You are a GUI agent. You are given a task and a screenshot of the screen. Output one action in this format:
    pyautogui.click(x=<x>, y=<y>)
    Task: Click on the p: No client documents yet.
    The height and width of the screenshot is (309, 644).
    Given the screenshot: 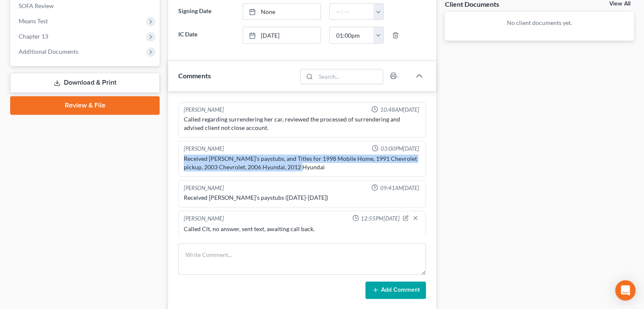 What is the action you would take?
    pyautogui.click(x=539, y=23)
    